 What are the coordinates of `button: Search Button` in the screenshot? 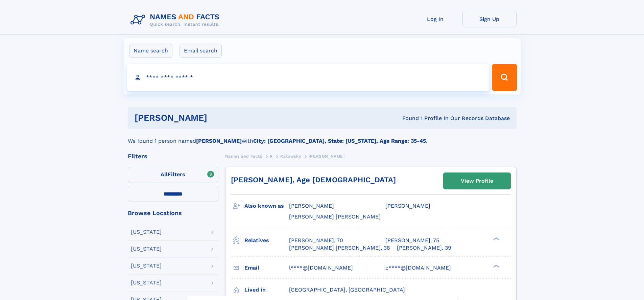 It's located at (505, 78).